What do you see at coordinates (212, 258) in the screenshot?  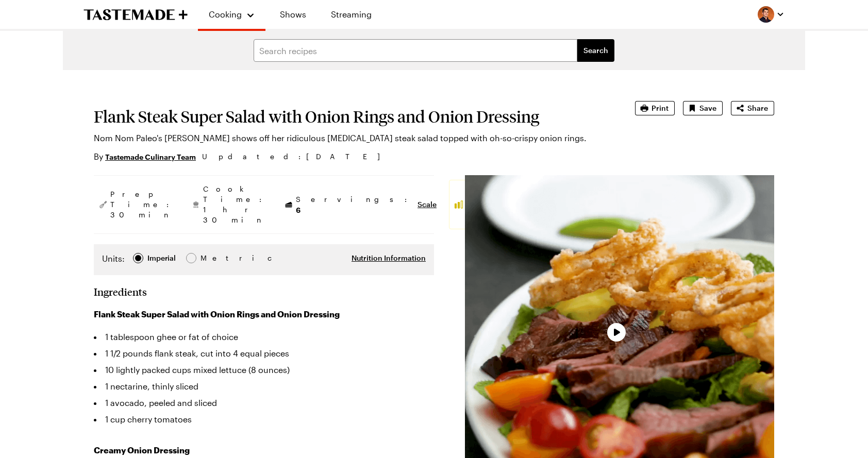 I see `span: Metric` at bounding box center [212, 258].